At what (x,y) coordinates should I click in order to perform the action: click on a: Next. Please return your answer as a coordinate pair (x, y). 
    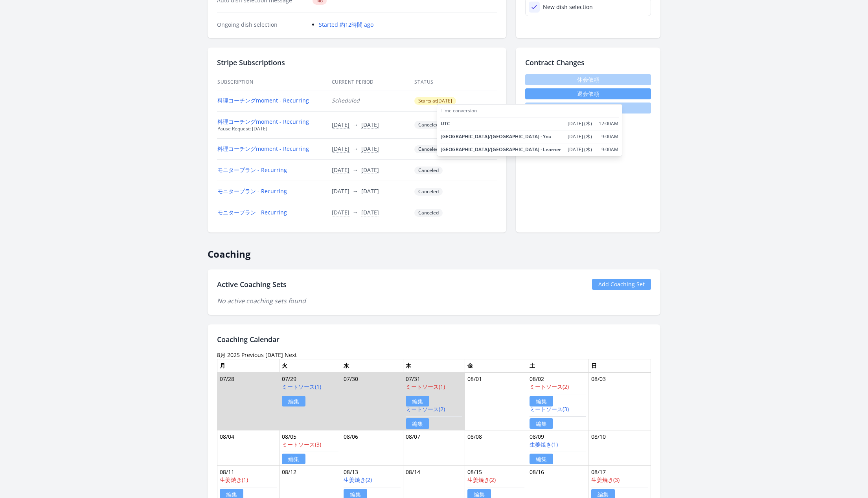
    Looking at the image, I should click on (290, 354).